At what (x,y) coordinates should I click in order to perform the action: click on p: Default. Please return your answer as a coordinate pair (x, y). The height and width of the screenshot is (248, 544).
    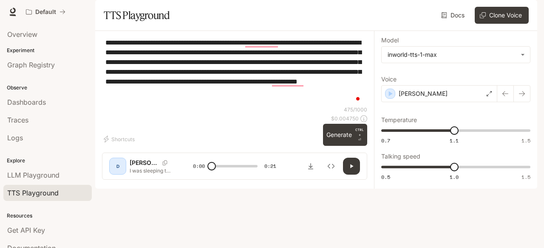
    Looking at the image, I should click on (45, 12).